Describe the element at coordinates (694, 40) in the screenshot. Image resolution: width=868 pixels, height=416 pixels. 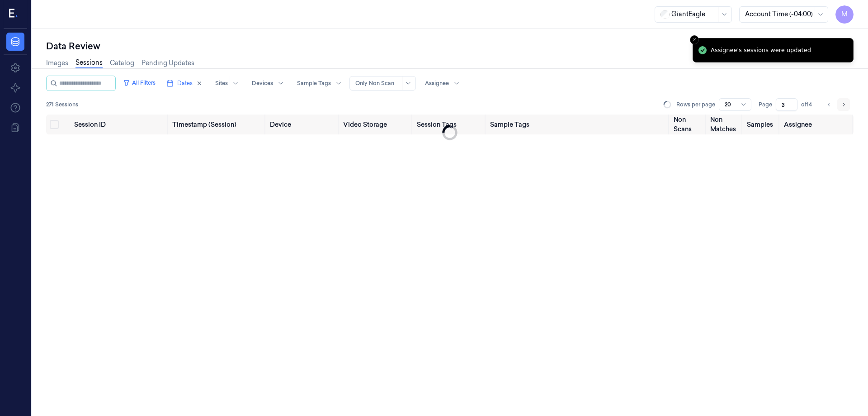
I see `button: Close toast` at that location.